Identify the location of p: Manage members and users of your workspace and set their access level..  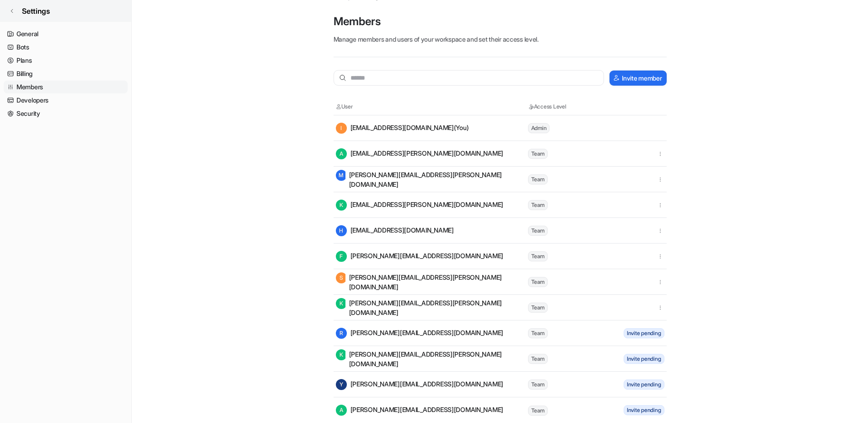
(500, 39).